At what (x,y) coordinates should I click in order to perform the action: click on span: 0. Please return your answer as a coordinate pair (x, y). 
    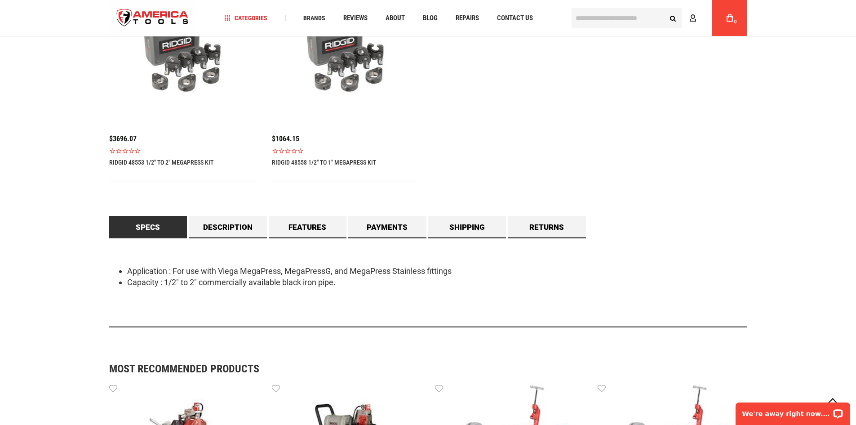
    Looking at the image, I should click on (735, 22).